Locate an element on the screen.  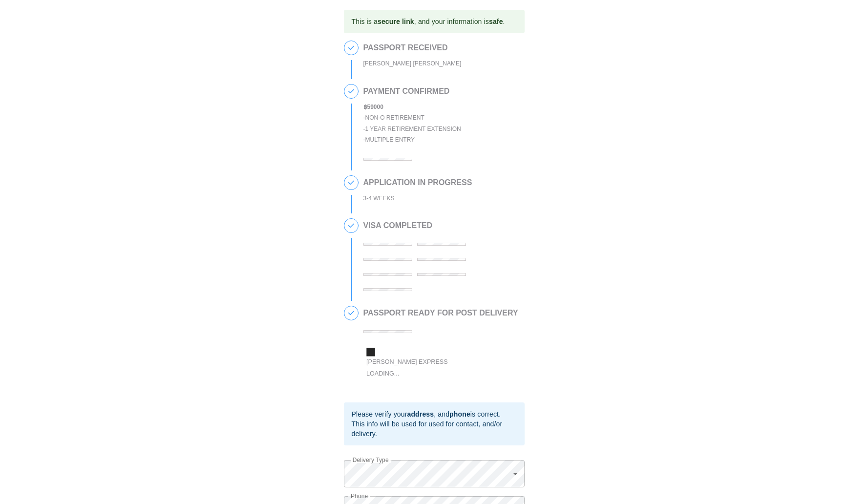
b: ฿ 59000 is located at coordinates (373, 107).